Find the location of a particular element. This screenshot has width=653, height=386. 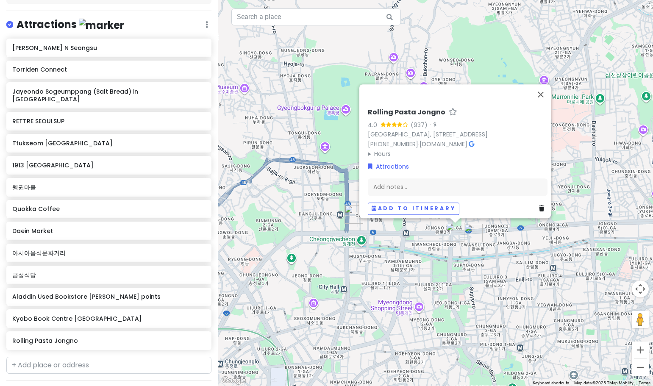

a: Delete place is located at coordinates (543, 209).